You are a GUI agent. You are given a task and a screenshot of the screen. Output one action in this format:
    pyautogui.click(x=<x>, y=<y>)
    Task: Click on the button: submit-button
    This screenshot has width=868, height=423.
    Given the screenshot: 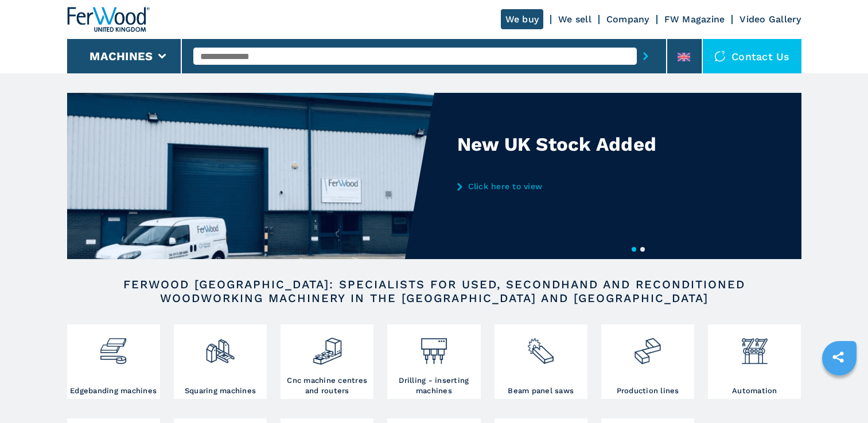 What is the action you would take?
    pyautogui.click(x=645, y=56)
    